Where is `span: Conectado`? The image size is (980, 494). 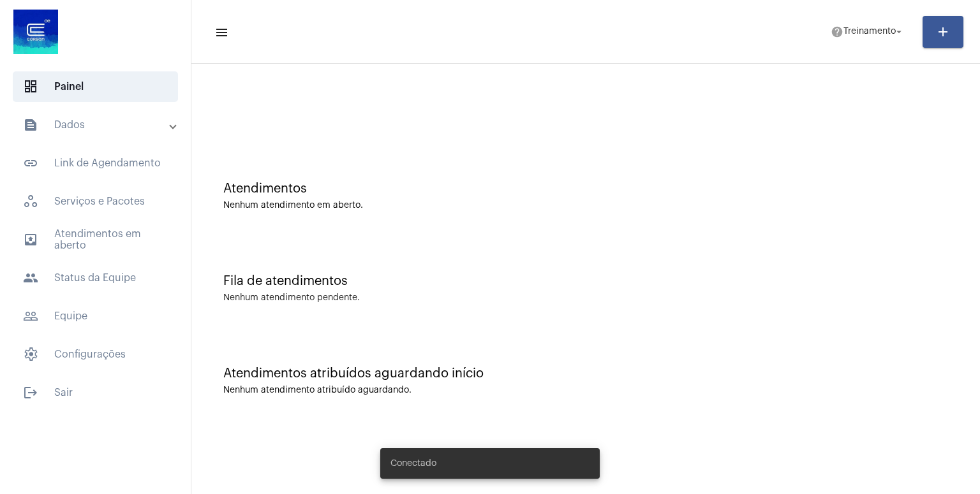 span: Conectado is located at coordinates (413, 463).